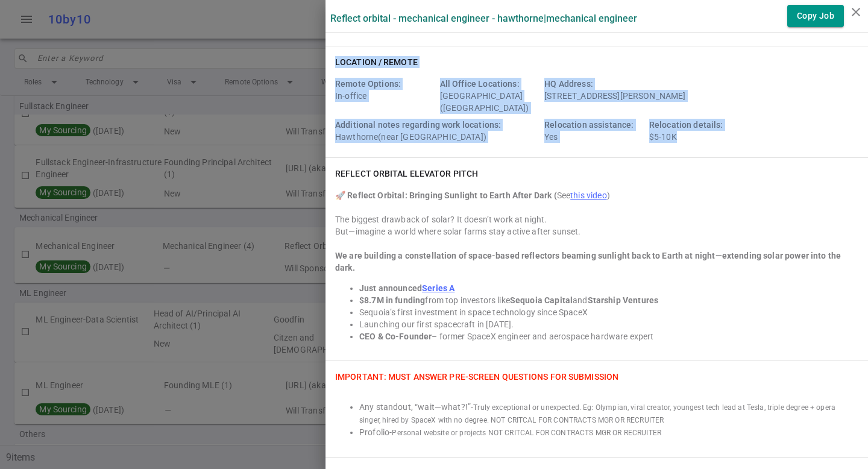 The image size is (868, 469). Describe the element at coordinates (390, 289) in the screenshot. I see `strong: Just announced` at that location.